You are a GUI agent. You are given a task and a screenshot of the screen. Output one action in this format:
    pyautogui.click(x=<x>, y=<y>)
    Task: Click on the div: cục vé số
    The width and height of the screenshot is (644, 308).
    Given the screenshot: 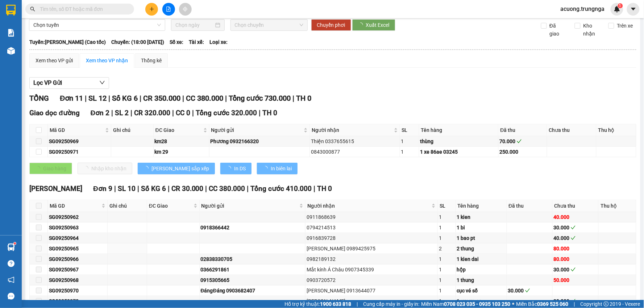 What is the action you would take?
    pyautogui.click(x=481, y=291)
    